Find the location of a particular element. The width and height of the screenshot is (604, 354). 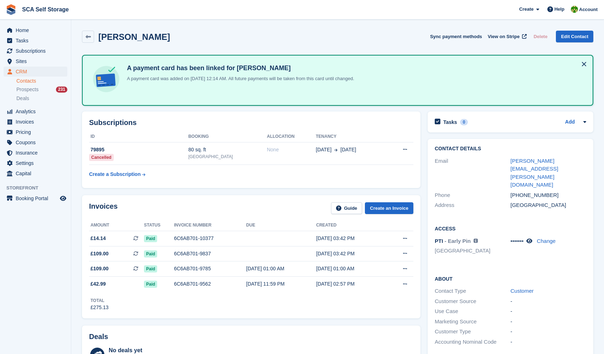

th: Due is located at coordinates (281, 225).